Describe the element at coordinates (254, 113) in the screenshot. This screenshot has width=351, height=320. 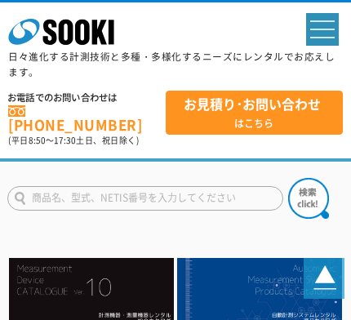
I see `span: はこちら` at that location.